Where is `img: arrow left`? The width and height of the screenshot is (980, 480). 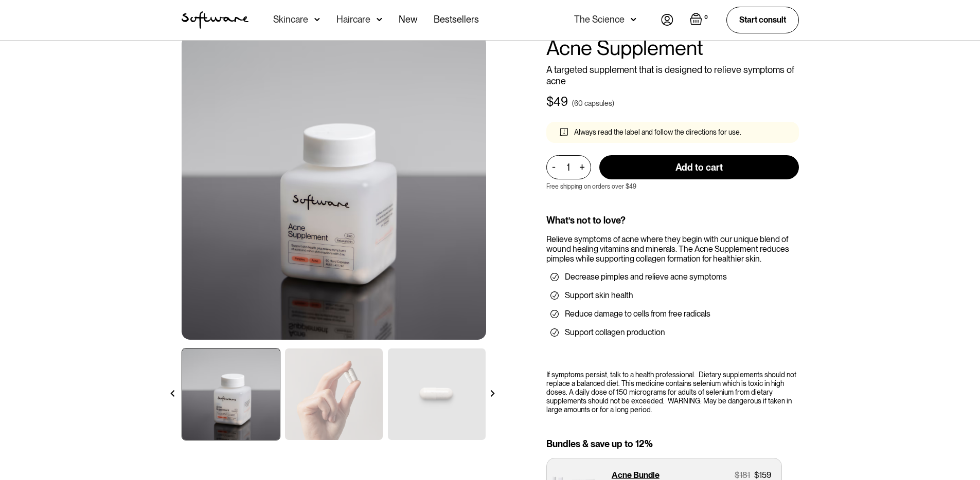 img: arrow left is located at coordinates (173, 394).